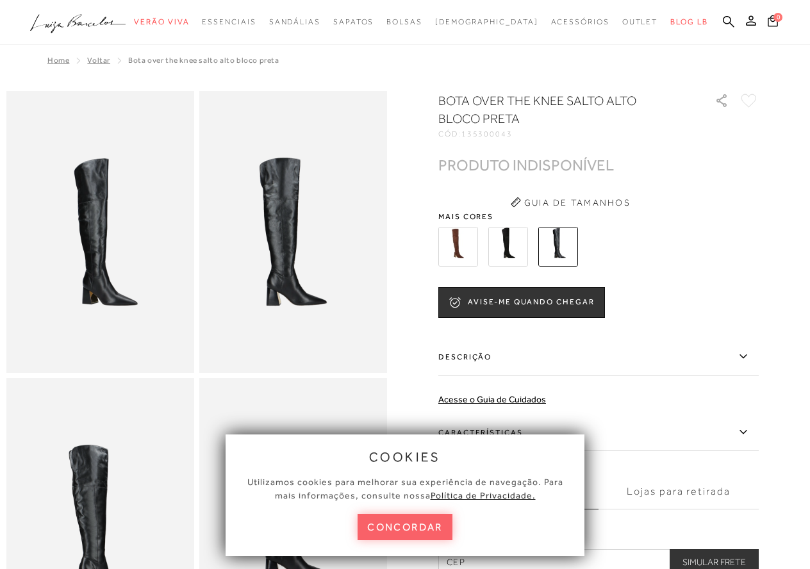 This screenshot has width=810, height=569. Describe the element at coordinates (773, 22) in the screenshot. I see `button: 0` at that location.